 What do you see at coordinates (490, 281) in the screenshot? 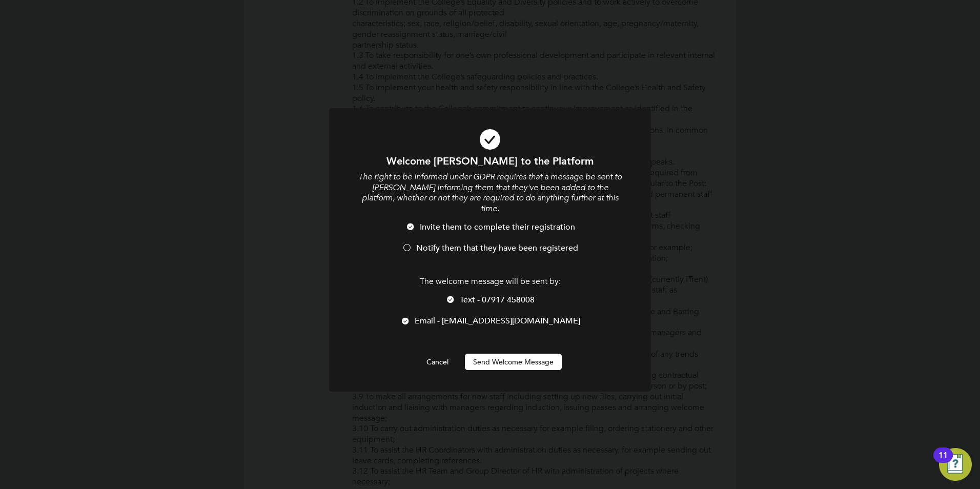
I see `p: The welcome message will be sent by:` at bounding box center [490, 281].